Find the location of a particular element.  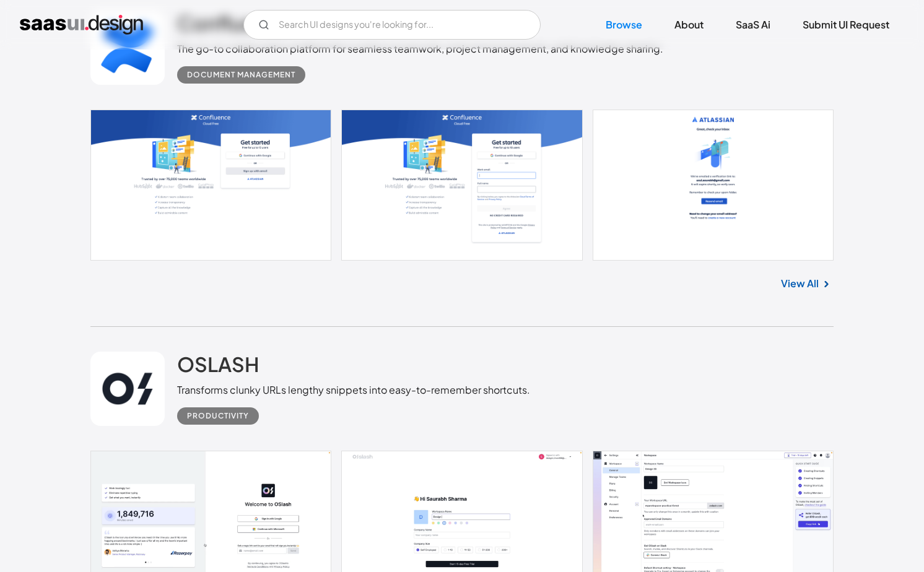

a: Browse is located at coordinates (624, 25).